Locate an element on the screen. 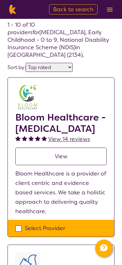  p: Bloom Healthcare is a provider of client centric and evidence based services. We take a holistic ... is located at coordinates (61, 193).